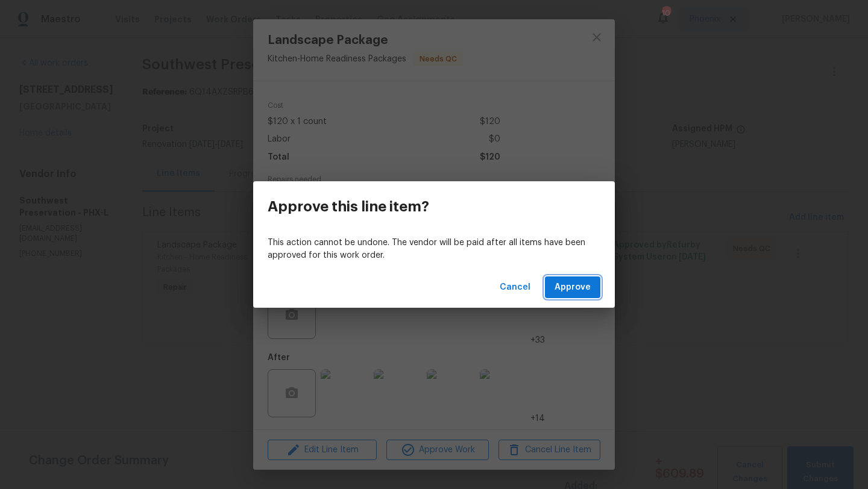 This screenshot has width=868, height=489. Describe the element at coordinates (572, 287) in the screenshot. I see `span: Approve` at that location.